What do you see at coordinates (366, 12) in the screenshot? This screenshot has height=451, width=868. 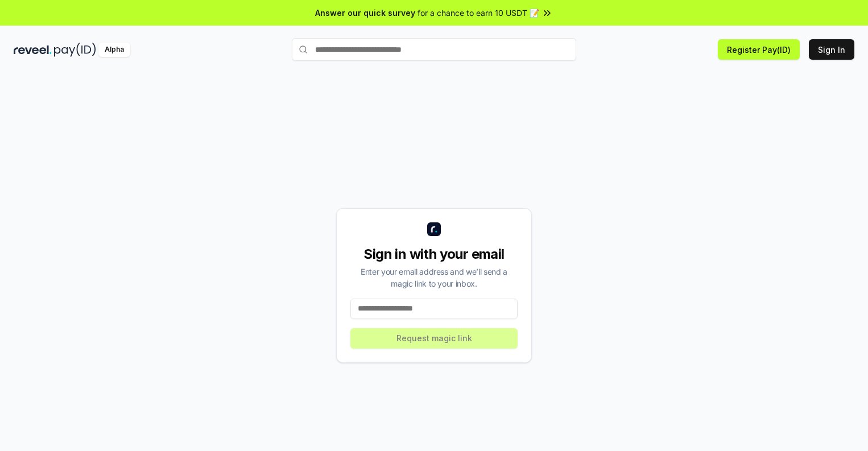 I see `span: Answer our quick survey` at bounding box center [366, 12].